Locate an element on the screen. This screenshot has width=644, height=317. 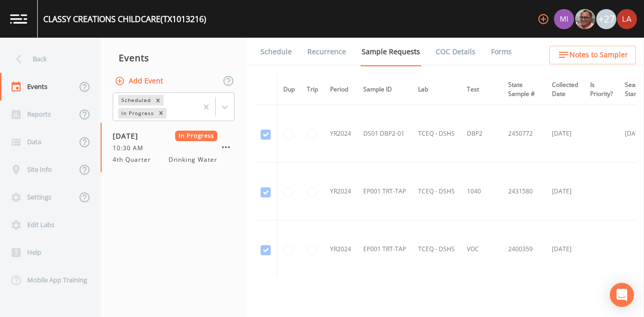
div: Mike Franklin is located at coordinates (585, 19).